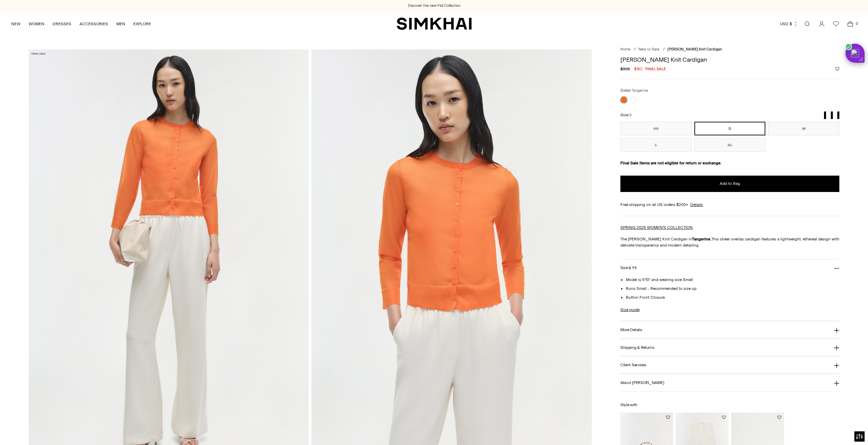 The image size is (868, 445). What do you see at coordinates (671, 163) in the screenshot?
I see `strong: Final Sale items are not eligible for return or exchange.` at bounding box center [671, 163].